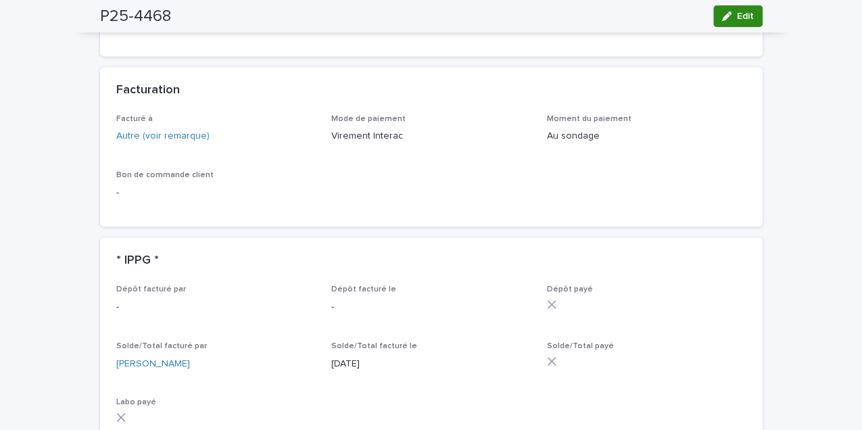 The height and width of the screenshot is (430, 862). What do you see at coordinates (163, 136) in the screenshot?
I see `a: Autre (voir remarque)` at bounding box center [163, 136].